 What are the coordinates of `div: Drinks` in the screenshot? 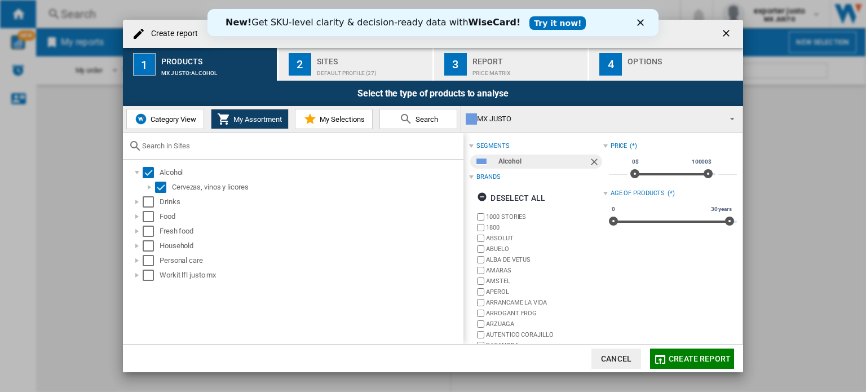 It's located at (311, 202).